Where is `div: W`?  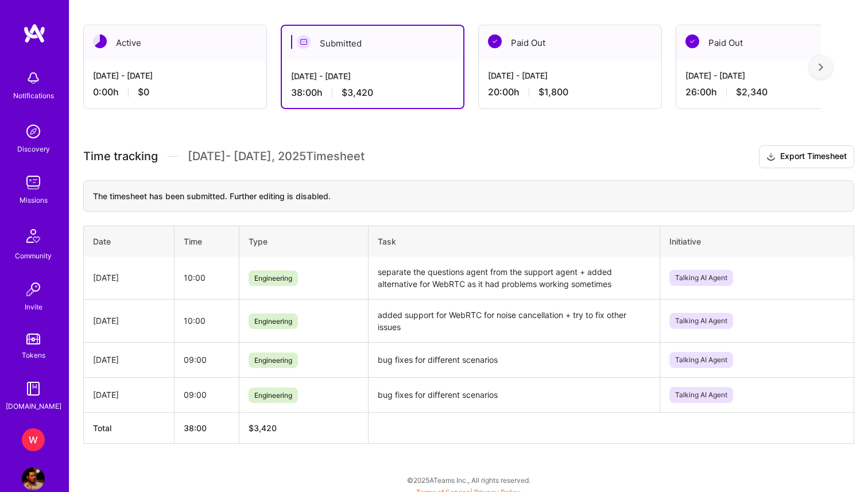
div: W is located at coordinates (33, 440).